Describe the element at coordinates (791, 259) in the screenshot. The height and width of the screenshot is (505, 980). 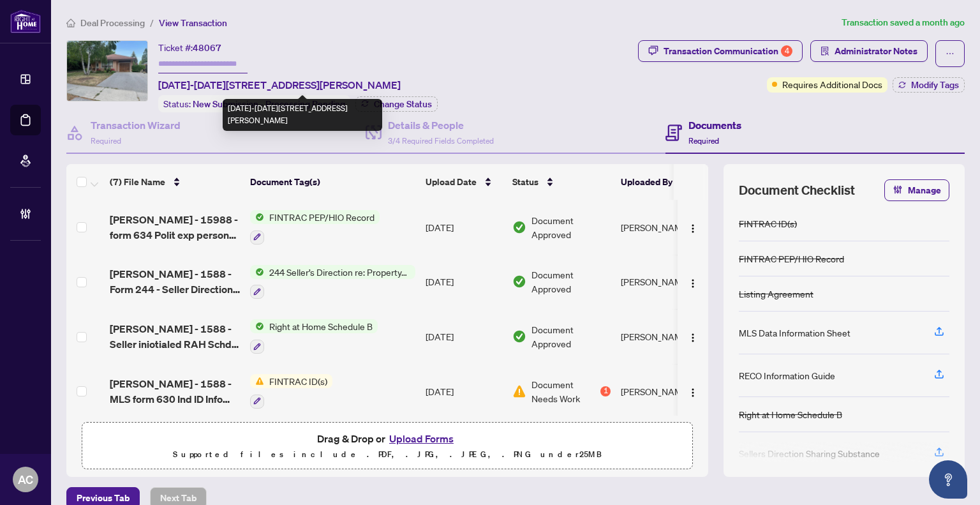
I see `div: FINTRAC PEP/HIO Record` at that location.